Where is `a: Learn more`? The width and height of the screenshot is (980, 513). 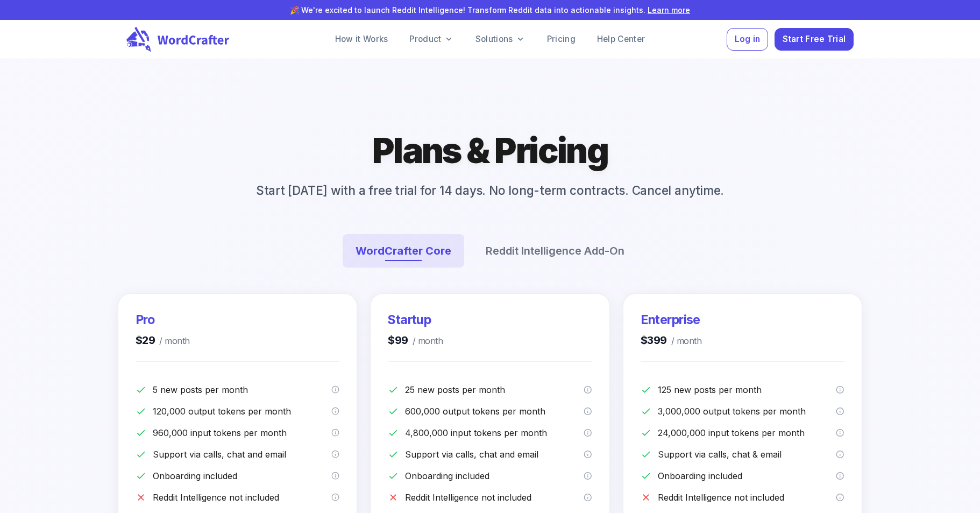
a: Learn more is located at coordinates (668, 9).